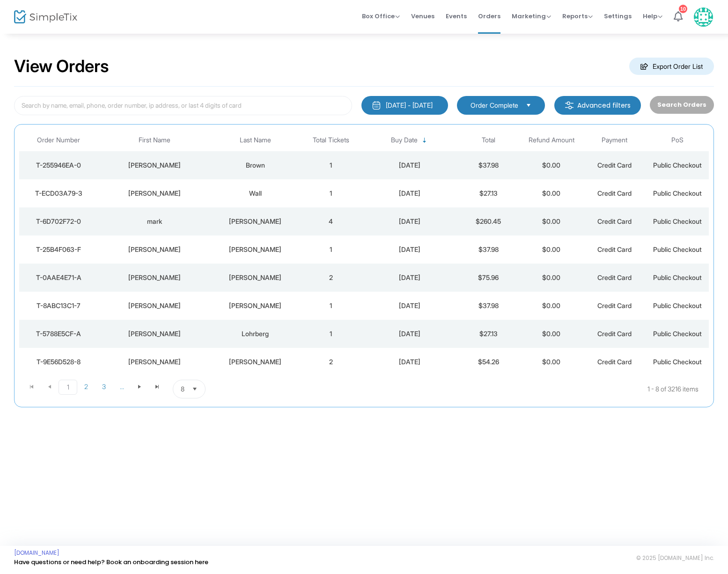 This screenshot has width=728, height=574. I want to click on m-button: Advanced filters, so click(597, 105).